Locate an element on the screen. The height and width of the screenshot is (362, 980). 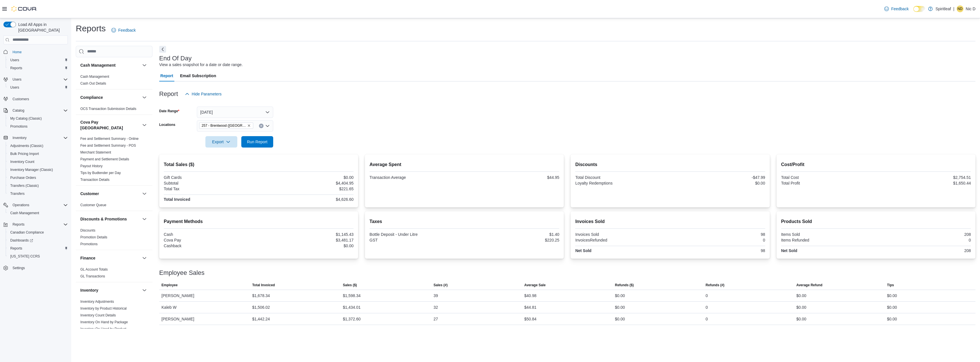
span: Run Report is located at coordinates (257, 142).